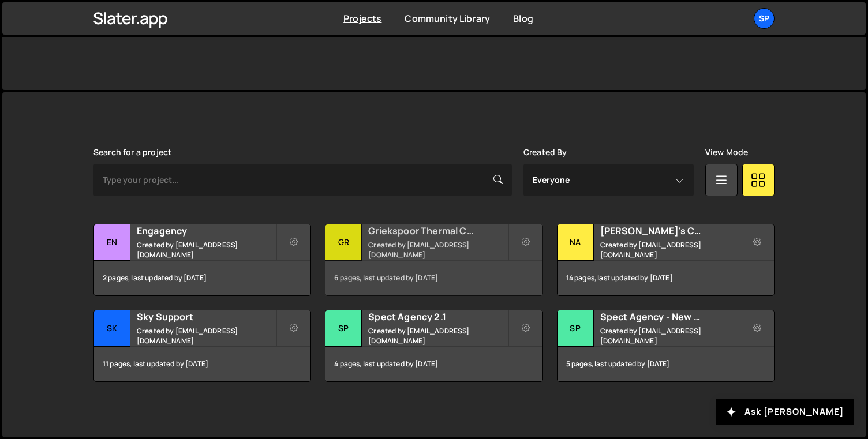 This screenshot has width=868, height=439. What do you see at coordinates (523, 19) in the screenshot?
I see `a: Blog` at bounding box center [523, 19].